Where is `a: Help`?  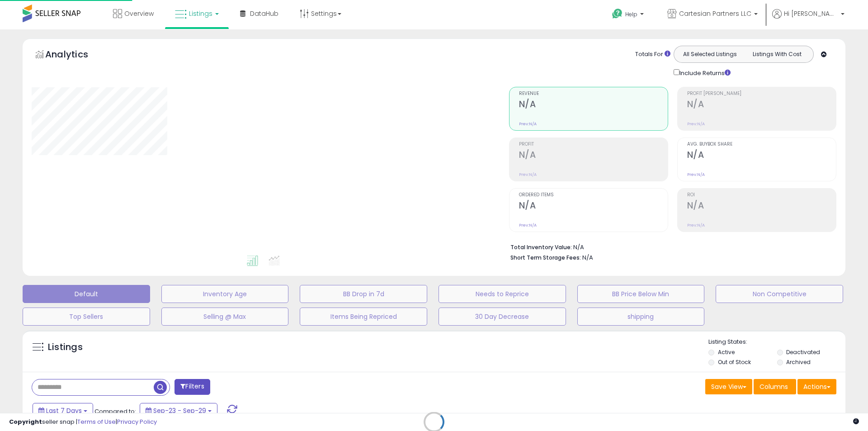
a: Help is located at coordinates (629, 16).